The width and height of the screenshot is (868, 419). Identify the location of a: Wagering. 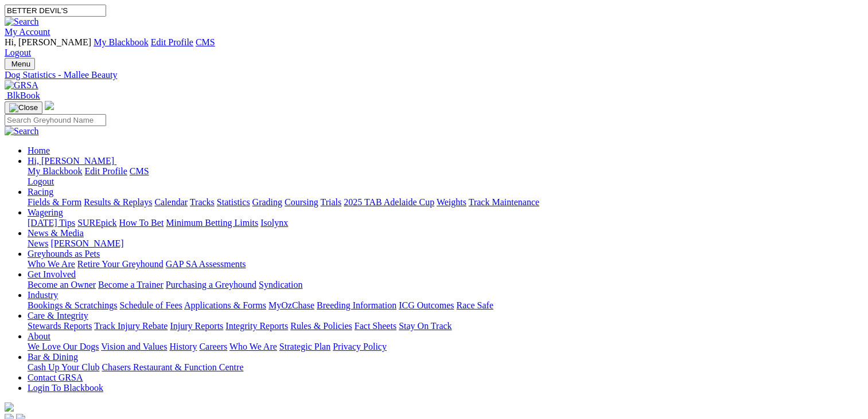
(45, 212).